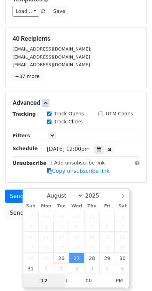  Describe the element at coordinates (31, 206) in the screenshot. I see `span: Sun` at that location.